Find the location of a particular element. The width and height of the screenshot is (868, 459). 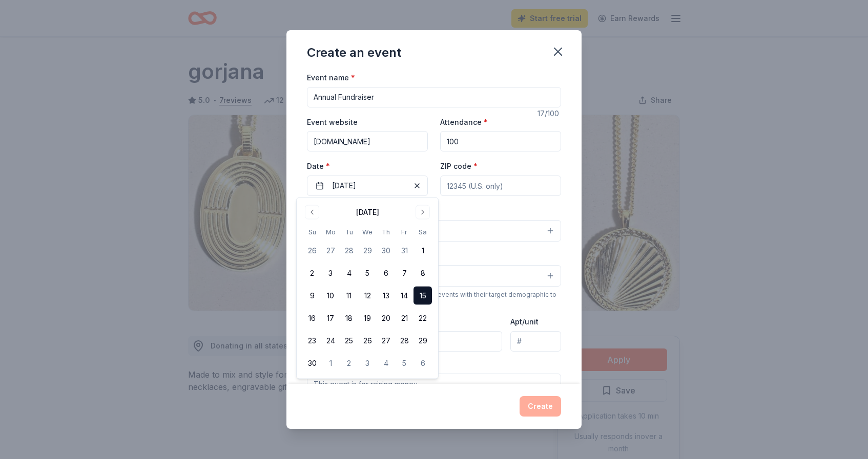

label: ZIP code is located at coordinates (458, 167).